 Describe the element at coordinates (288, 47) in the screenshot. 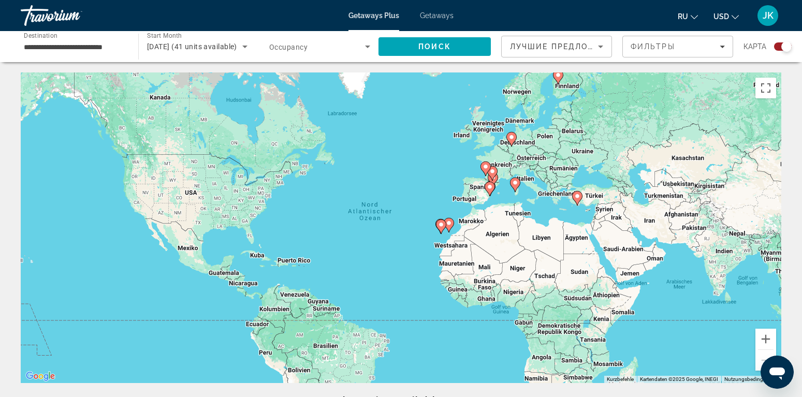

I see `span: Occupancy` at that location.